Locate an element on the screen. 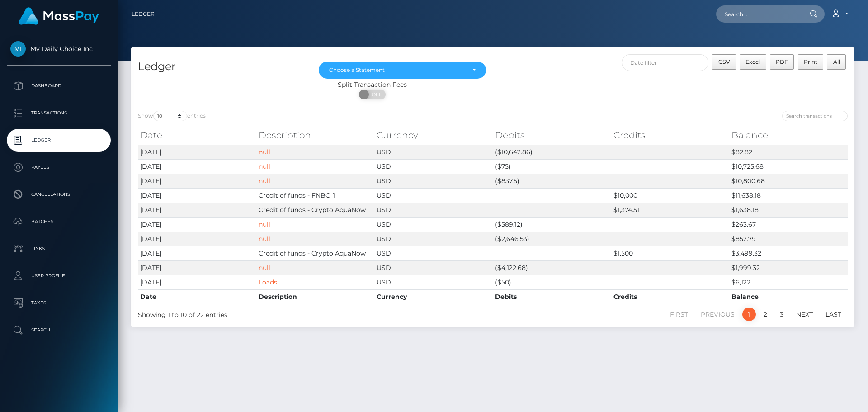 This screenshot has height=412, width=868. td: $10,725.68 is located at coordinates (788, 166).